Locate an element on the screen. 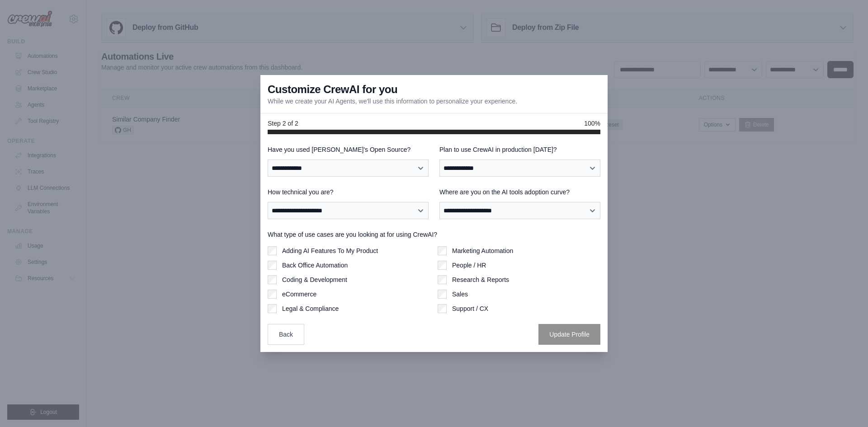  p: While we create your AI Agents, we'll use this information to personalize your experience. is located at coordinates (392, 101).